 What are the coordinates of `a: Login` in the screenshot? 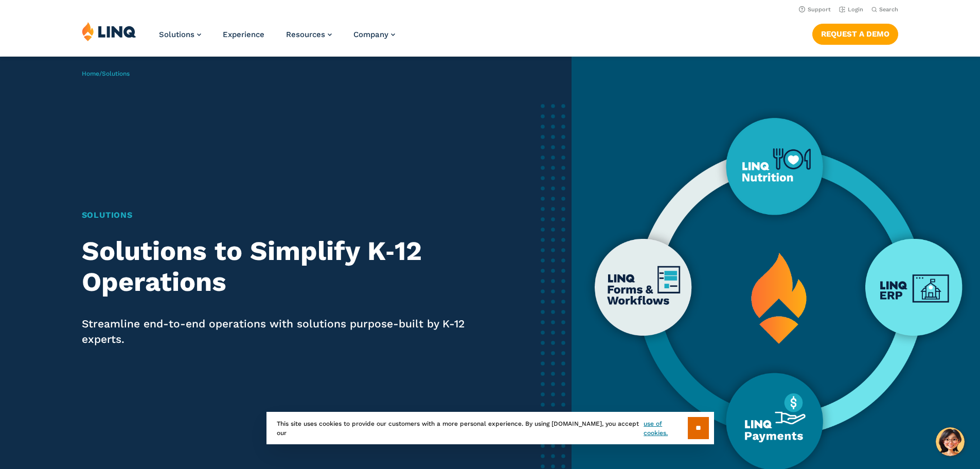 It's located at (851, 9).